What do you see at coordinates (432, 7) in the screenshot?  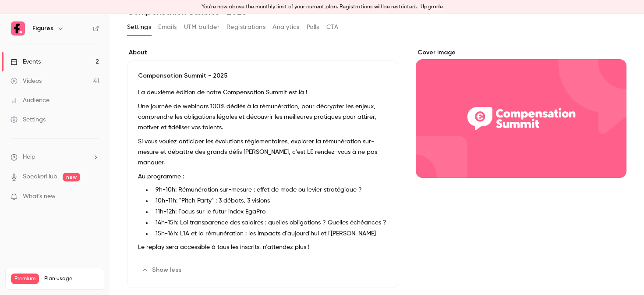 I see `a: Upgrade` at bounding box center [432, 7].